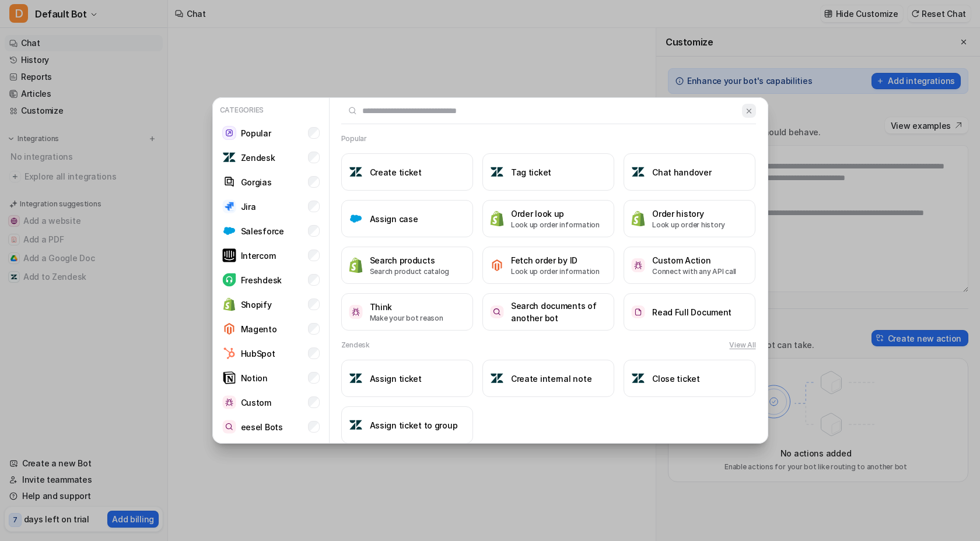  Describe the element at coordinates (396, 378) in the screenshot. I see `h3: Assign ticket` at that location.